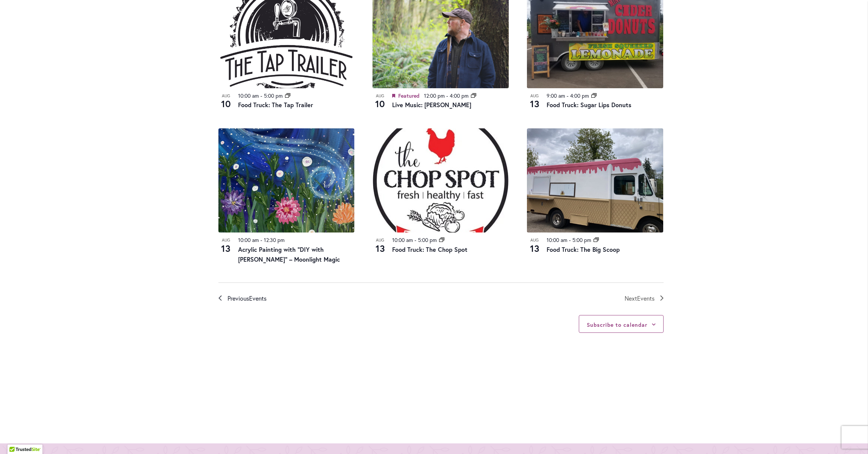 The height and width of the screenshot is (454, 868). I want to click on span: Featured, so click(409, 95).